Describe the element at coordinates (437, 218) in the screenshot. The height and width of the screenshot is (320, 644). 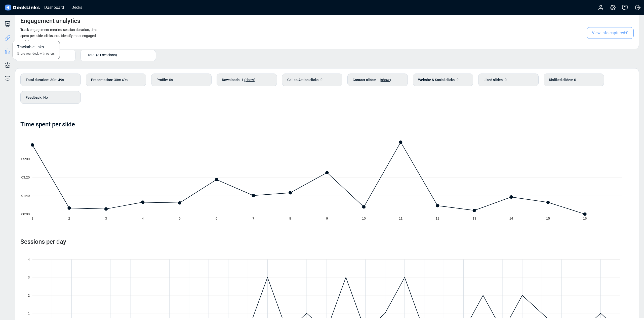
I see `tspan: 12` at that location.